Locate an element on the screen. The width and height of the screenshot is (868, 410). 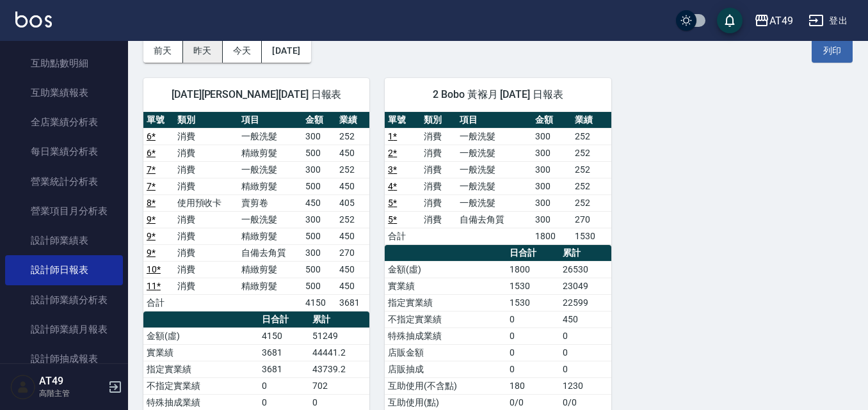
td: 店販抽成 is located at coordinates (446, 369).